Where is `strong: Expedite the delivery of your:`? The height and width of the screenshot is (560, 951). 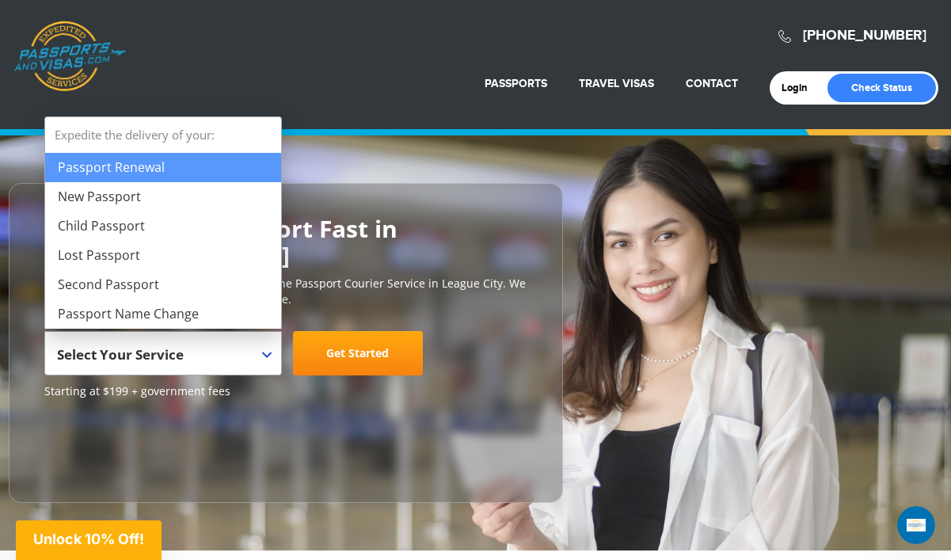 strong: Expedite the delivery of your: is located at coordinates (163, 134).